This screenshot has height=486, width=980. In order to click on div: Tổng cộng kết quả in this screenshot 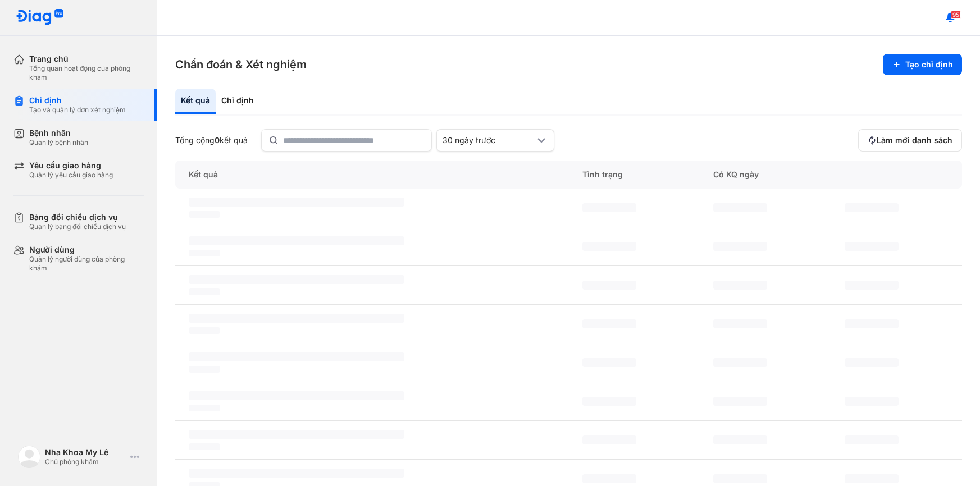, I will do `click(211, 140)`.